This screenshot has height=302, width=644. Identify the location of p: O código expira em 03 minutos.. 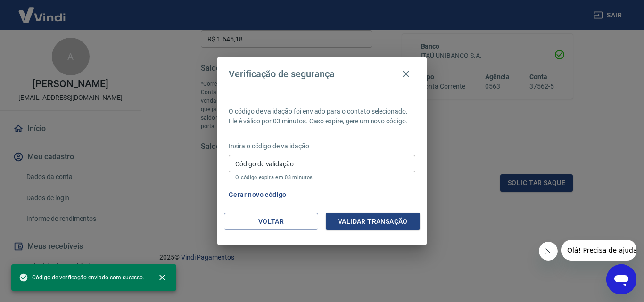
(322, 177).